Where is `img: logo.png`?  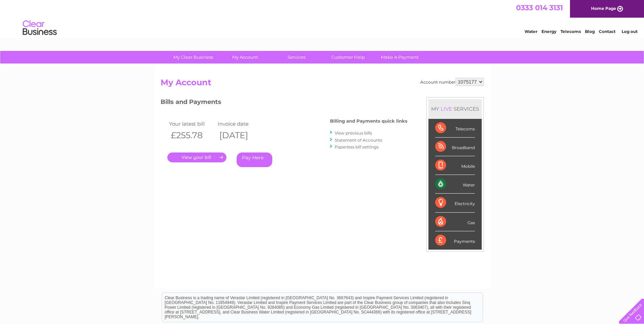
img: logo.png is located at coordinates (40, 28).